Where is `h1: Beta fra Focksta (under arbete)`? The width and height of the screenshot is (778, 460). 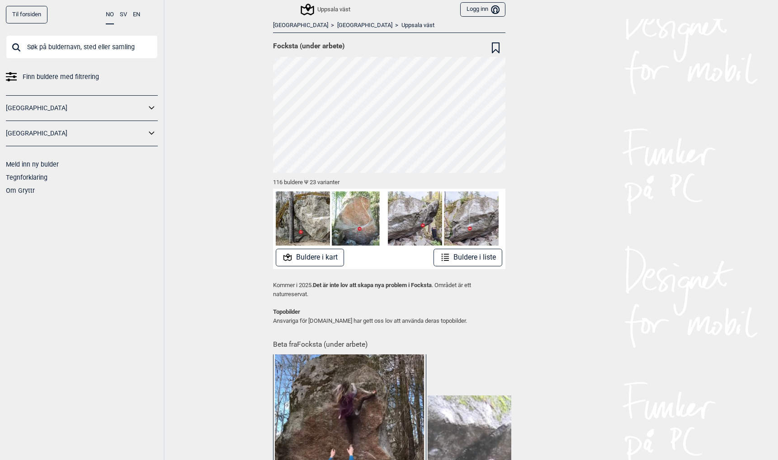 h1: Beta fra Focksta (under arbete) is located at coordinates (389, 342).